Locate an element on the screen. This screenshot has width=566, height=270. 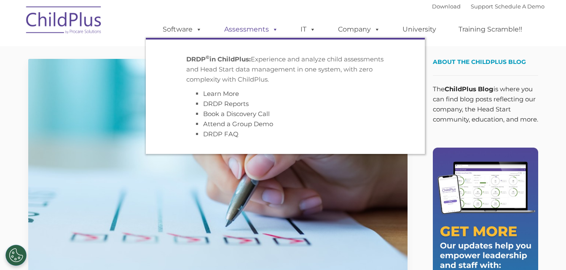
a: Schedule A Demo is located at coordinates (519, 6).